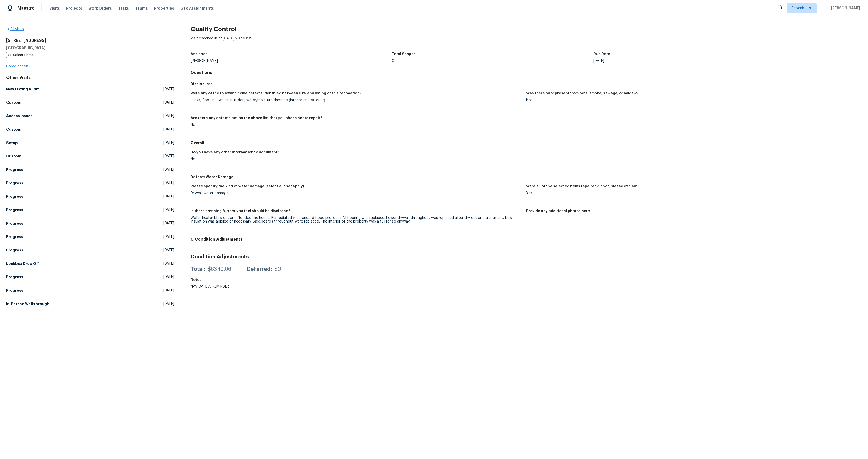 This screenshot has width=868, height=459. Describe the element at coordinates (404, 54) in the screenshot. I see `h5: Total Scopes` at that location.